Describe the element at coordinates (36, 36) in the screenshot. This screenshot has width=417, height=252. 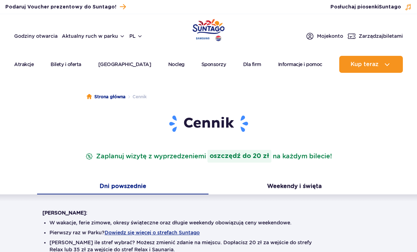
I see `a: Godziny otwarcia` at that location.